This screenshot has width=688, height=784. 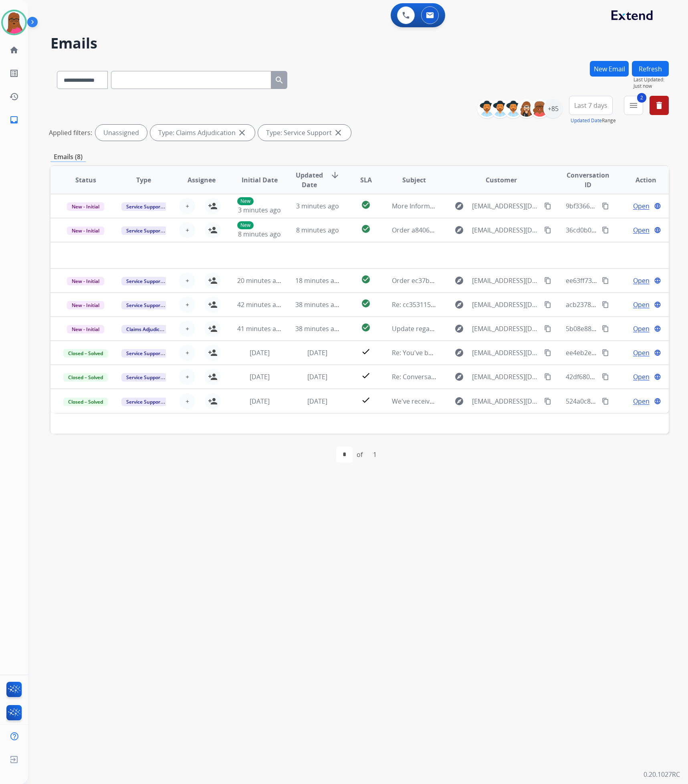 What do you see at coordinates (260, 305) in the screenshot?
I see `span: 42 minutes ago` at bounding box center [260, 305].